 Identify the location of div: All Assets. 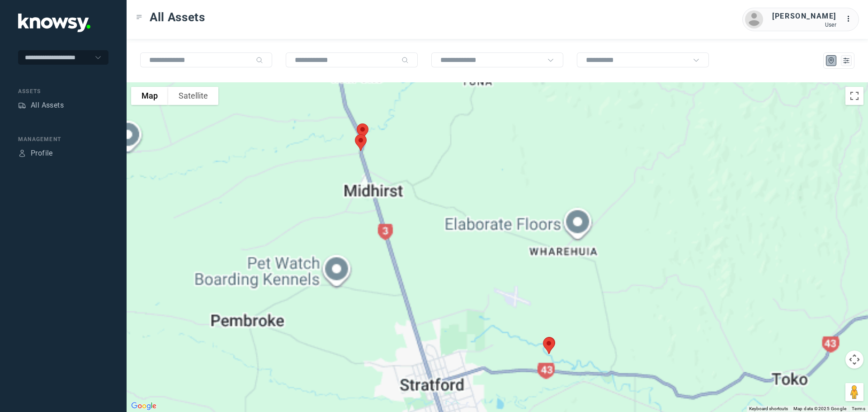
(47, 105).